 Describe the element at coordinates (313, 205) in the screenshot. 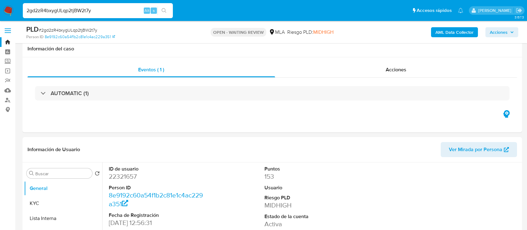

I see `dd: MIDHIGH` at that location.